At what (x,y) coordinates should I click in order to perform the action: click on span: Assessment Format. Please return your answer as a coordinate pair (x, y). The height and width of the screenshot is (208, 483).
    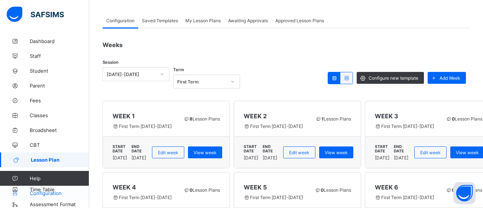
    Looking at the image, I should click on (59, 205).